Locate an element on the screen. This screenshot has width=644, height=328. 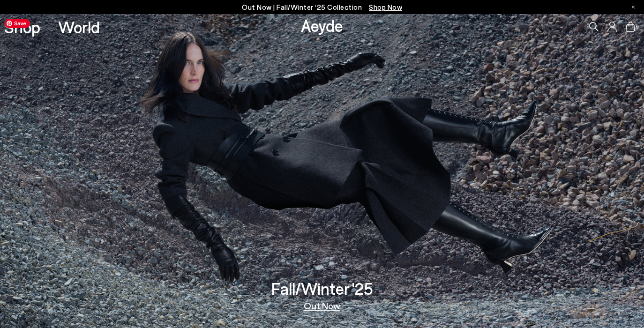
a: 0 is located at coordinates (630, 27).